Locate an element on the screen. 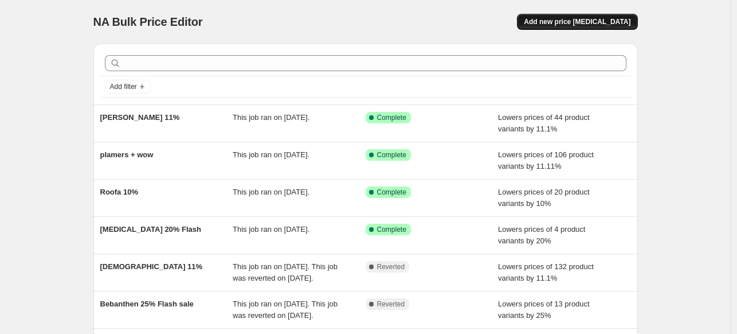  span: Lowers prices of 20 product variants by 10% is located at coordinates (544, 197).